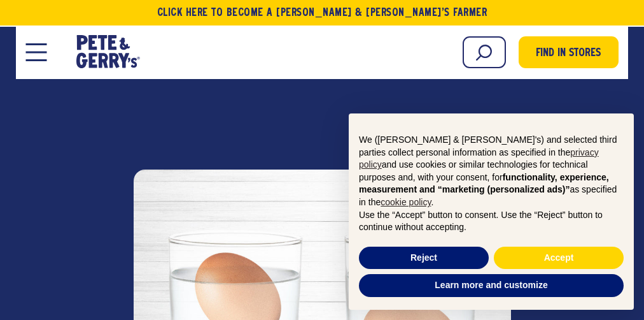 The image size is (644, 320). What do you see at coordinates (492, 285) in the screenshot?
I see `button: Learn more and customize` at bounding box center [492, 285].